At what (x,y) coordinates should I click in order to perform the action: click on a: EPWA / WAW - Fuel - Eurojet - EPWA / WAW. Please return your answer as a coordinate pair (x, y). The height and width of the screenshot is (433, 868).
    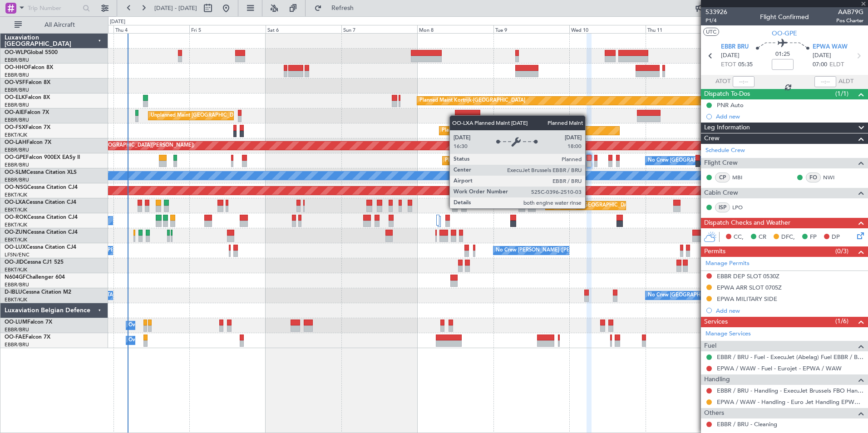
    Looking at the image, I should click on (779, 368).